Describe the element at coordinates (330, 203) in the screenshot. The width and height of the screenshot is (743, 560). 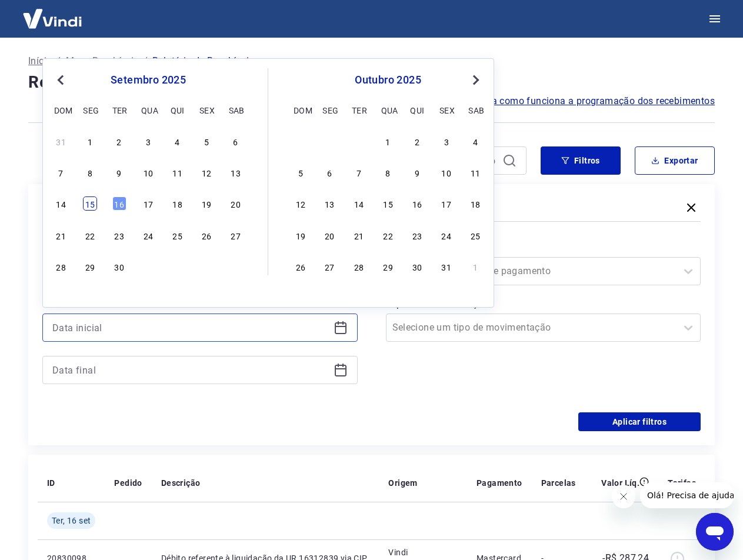
I see `div: Choose segunda-feira, 13 de outubro de 2025` at that location.